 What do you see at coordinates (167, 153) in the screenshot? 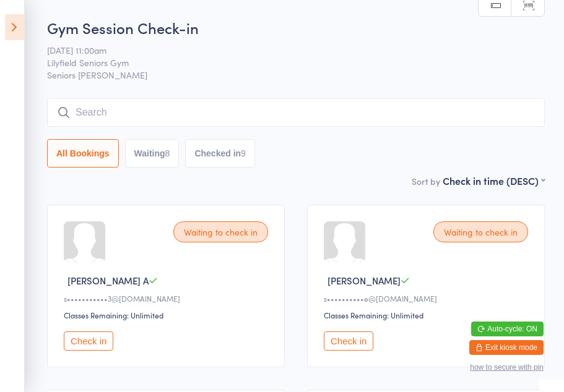
I see `div: 8` at bounding box center [167, 153].